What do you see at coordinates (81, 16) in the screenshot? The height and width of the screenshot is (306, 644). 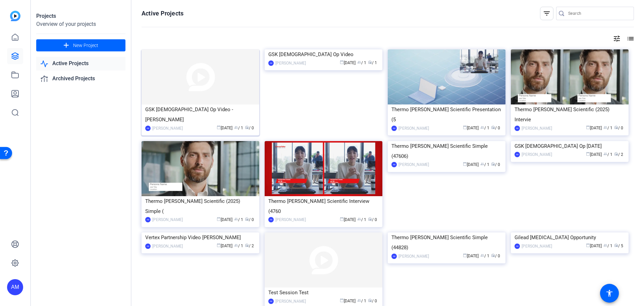 I see `div: Projects` at bounding box center [81, 16].